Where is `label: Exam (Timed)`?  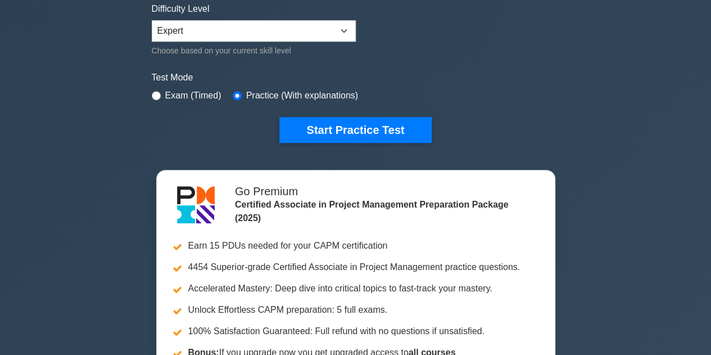
label: Exam (Timed) is located at coordinates (193, 96).